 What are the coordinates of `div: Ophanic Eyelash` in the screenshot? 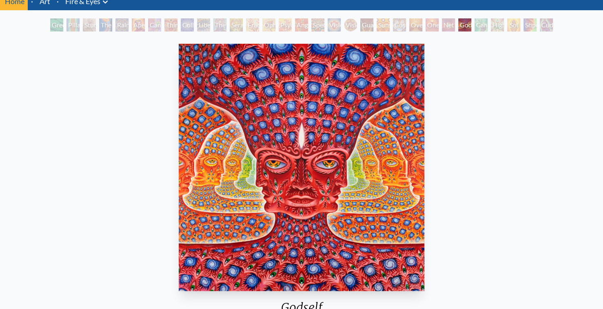 It's located at (269, 25).